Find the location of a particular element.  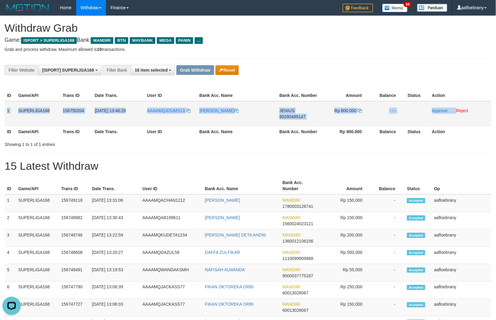

span: AAAAMQJOUMS13 is located at coordinates (166, 111).